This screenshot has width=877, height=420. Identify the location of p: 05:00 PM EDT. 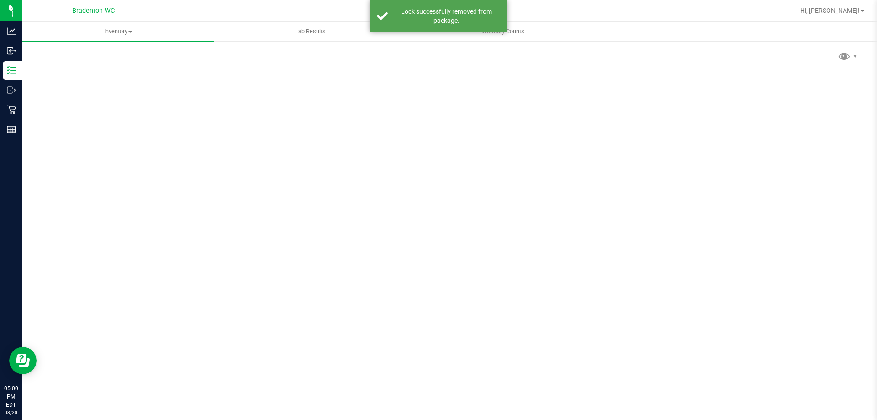
(11, 397).